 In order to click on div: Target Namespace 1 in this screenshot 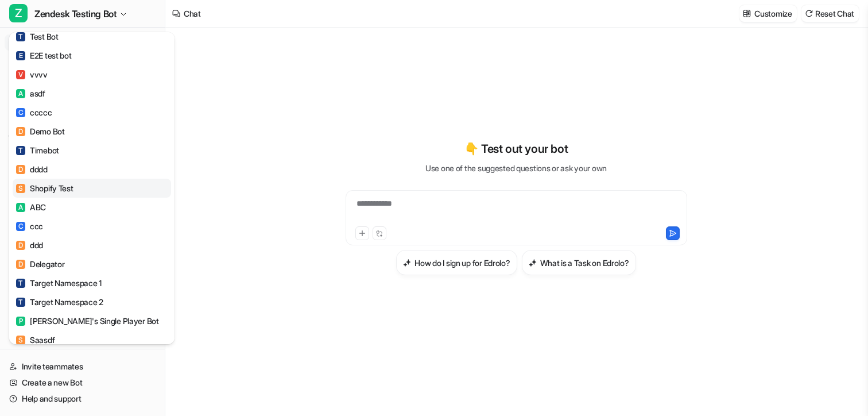, I will do `click(58, 283)`.